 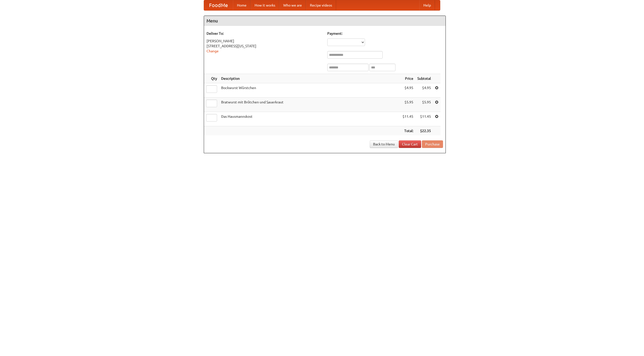 I want to click on a: Recipe videos, so click(x=321, y=5).